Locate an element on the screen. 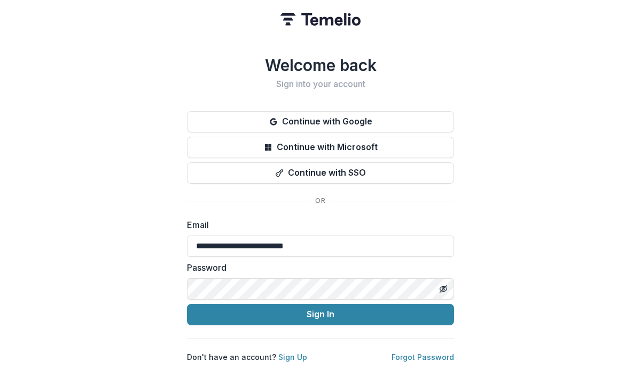 The height and width of the screenshot is (384, 641). p: Don't have an account? is located at coordinates (247, 357).